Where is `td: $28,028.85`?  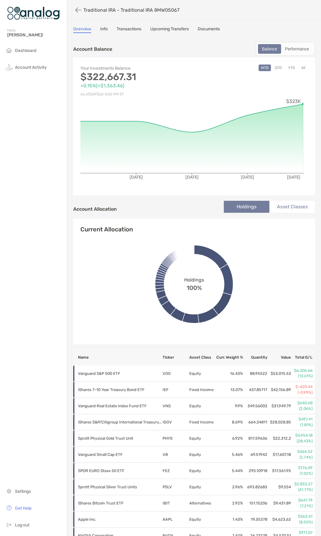 td: $28,028.85 is located at coordinates (280, 423).